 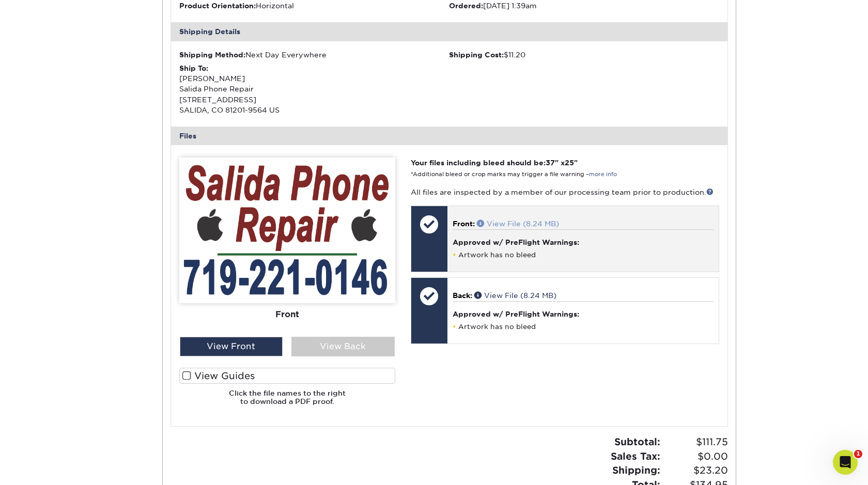 What do you see at coordinates (194, 68) in the screenshot?
I see `strong: Ship To:` at bounding box center [194, 68].